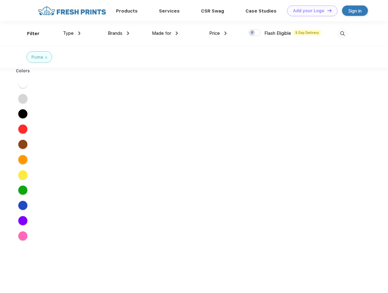  I want to click on div: Sign in, so click(355, 11).